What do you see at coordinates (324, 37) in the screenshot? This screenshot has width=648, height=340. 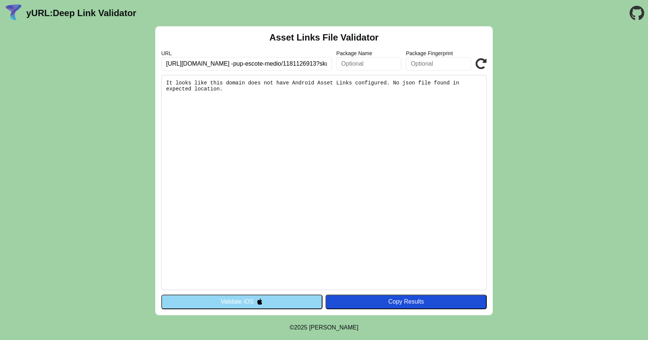 I see `h2: Asset Links File Validator` at bounding box center [324, 37].